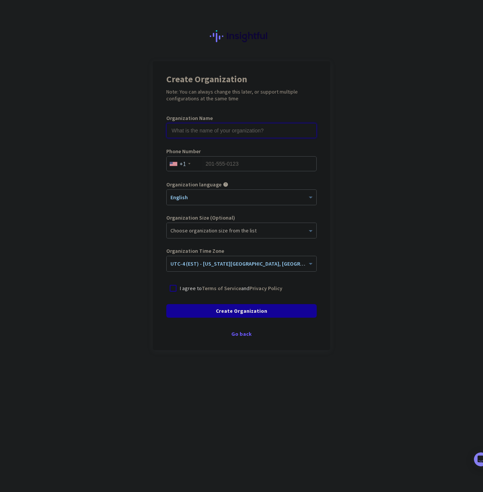 This screenshot has height=492, width=483. Describe the element at coordinates (241, 311) in the screenshot. I see `button: Create Organization` at that location.